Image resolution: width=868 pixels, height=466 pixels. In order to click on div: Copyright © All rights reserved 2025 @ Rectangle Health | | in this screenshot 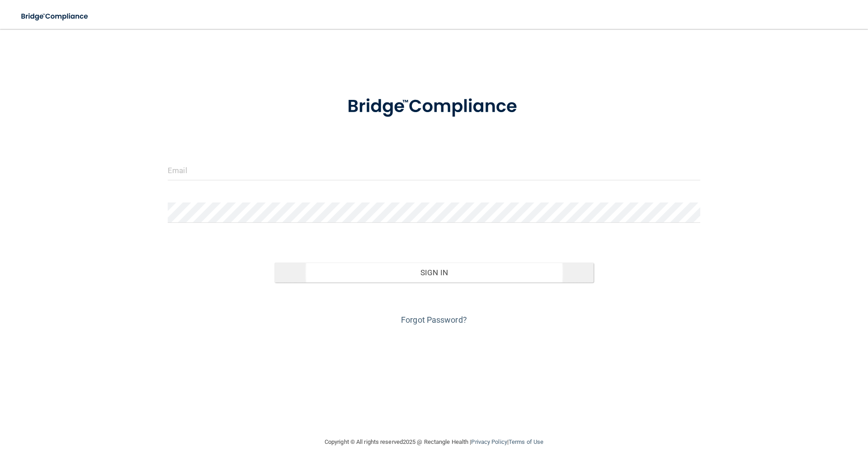, I will do `click(434, 442)`.